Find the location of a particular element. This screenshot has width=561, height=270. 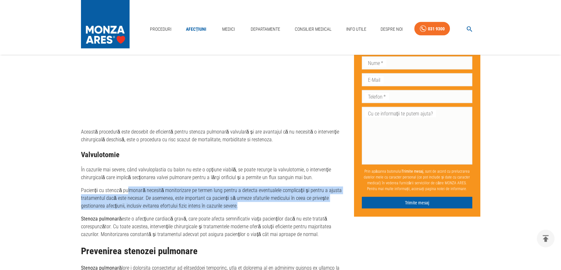

p: Pacienții cu stenoză pulmonară necesită monitorizare pe termen lung pentru a detecta eventualele ... is located at coordinates (212, 198).